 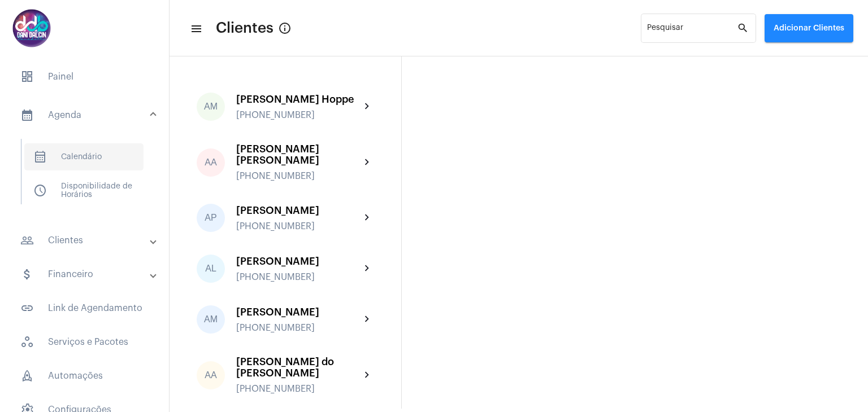 What do you see at coordinates (211, 218) in the screenshot?
I see `div: AP` at bounding box center [211, 218].